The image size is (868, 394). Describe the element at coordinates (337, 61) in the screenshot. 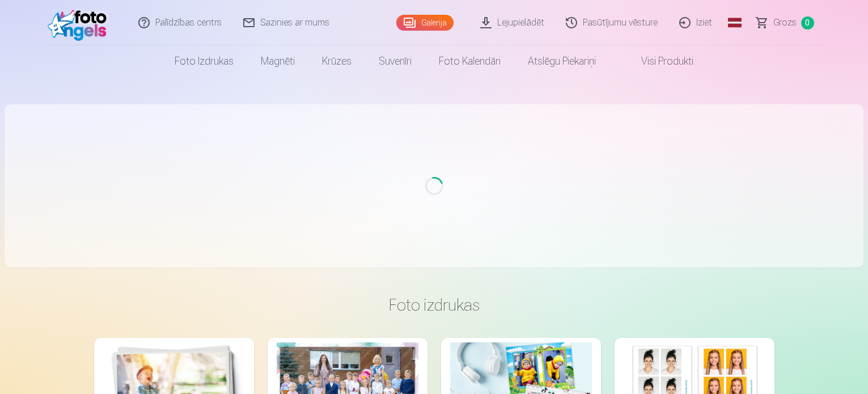

I see `a: Krūzes` at that location.